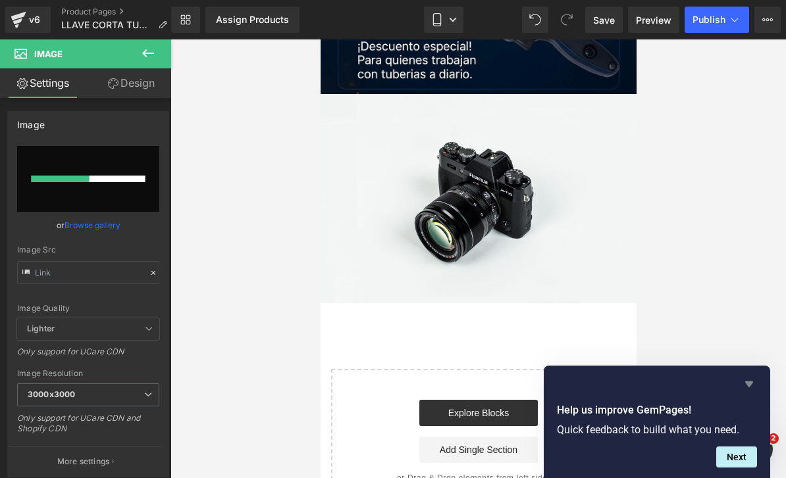  Describe the element at coordinates (158, 374) in the screenshot. I see `a: Explore Blocks` at that location.